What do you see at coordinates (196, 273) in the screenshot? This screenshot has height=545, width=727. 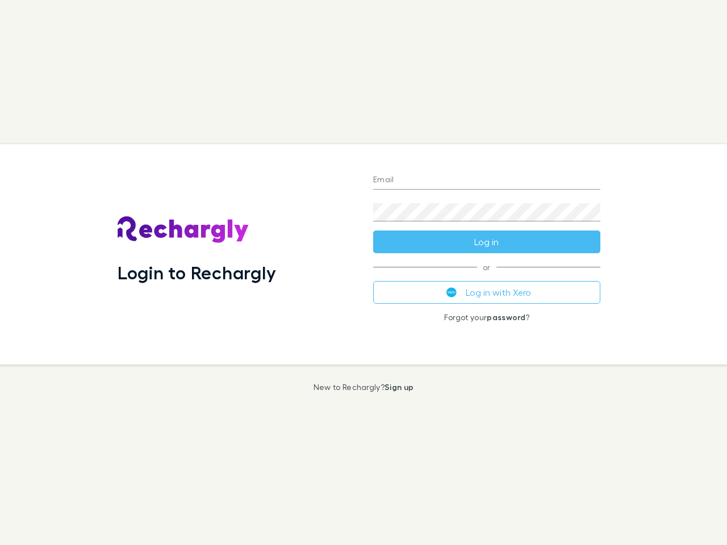 I see `h1: Login to Rechargly` at bounding box center [196, 273].